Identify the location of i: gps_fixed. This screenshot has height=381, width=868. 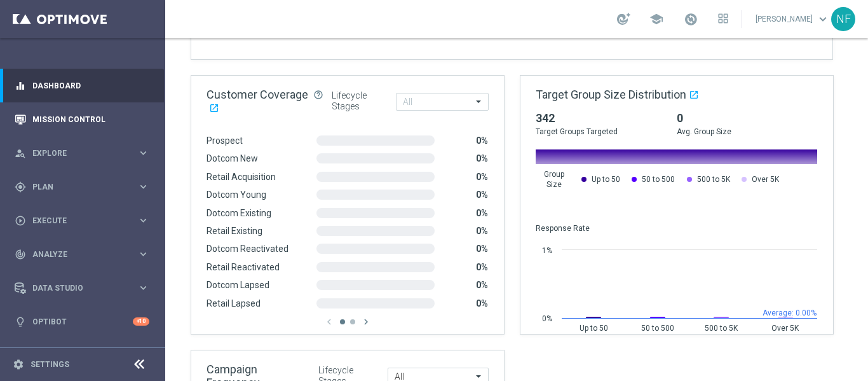
(20, 187).